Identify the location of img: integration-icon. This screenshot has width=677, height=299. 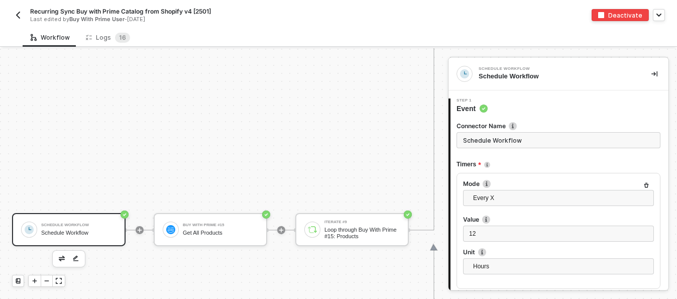
(465, 74).